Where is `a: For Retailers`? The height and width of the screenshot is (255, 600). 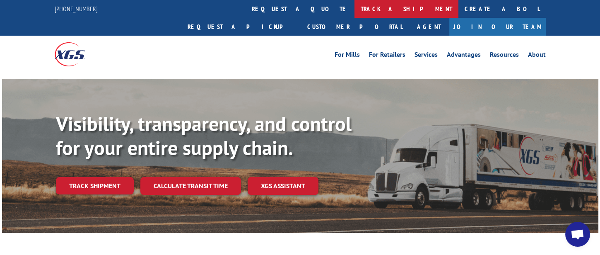
a: For Retailers is located at coordinates (387, 56).